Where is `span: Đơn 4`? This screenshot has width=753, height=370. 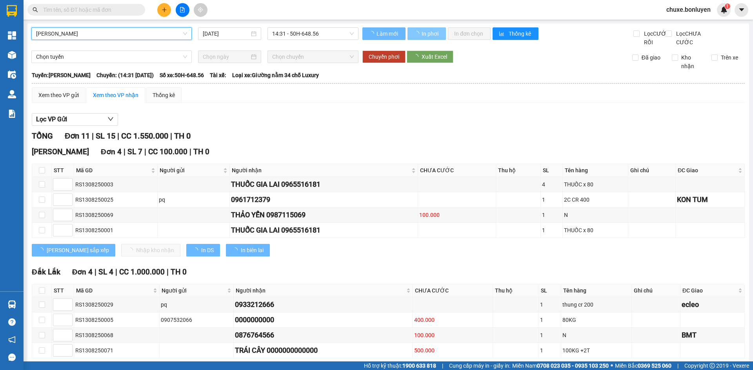
span: Đơn 4 is located at coordinates (111, 152).